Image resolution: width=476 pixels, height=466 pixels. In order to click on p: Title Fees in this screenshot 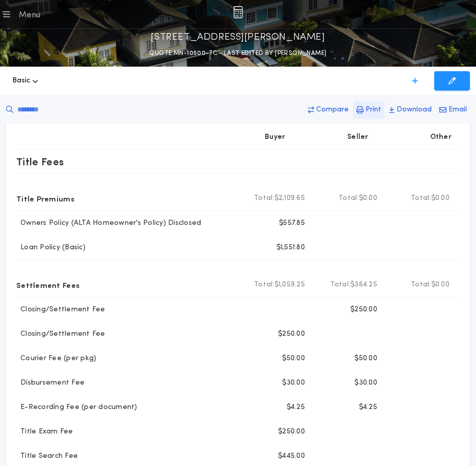, I will do `click(40, 162)`.